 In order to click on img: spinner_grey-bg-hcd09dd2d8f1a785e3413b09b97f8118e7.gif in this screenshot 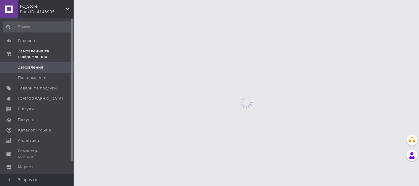, I will do `click(246, 103)`.